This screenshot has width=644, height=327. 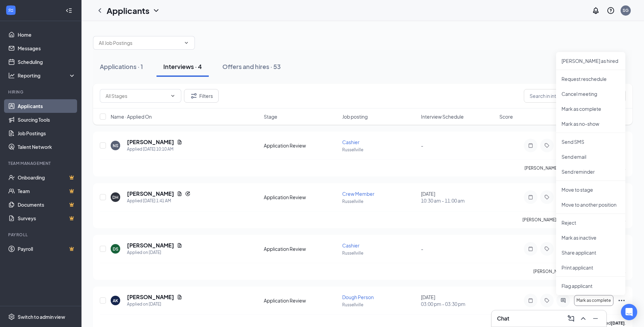 What do you see at coordinates (271, 117) in the screenshot?
I see `span: Stage` at bounding box center [271, 117].